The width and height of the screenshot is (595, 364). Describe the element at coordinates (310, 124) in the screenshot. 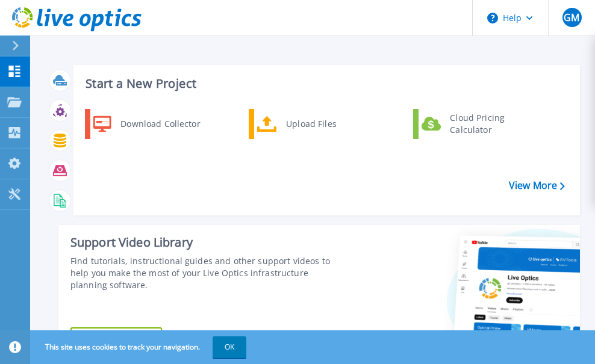

I see `a: Upload Files` at that location.